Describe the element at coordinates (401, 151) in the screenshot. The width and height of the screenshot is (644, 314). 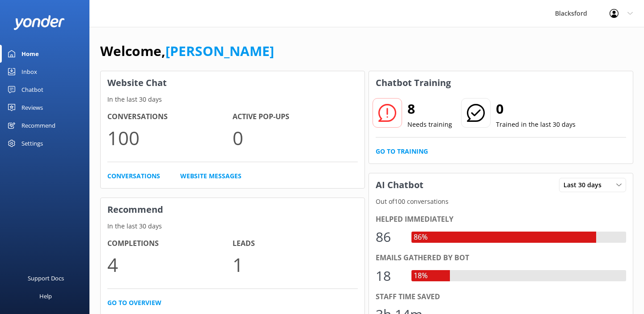
I see `a: Go to Training` at that location.